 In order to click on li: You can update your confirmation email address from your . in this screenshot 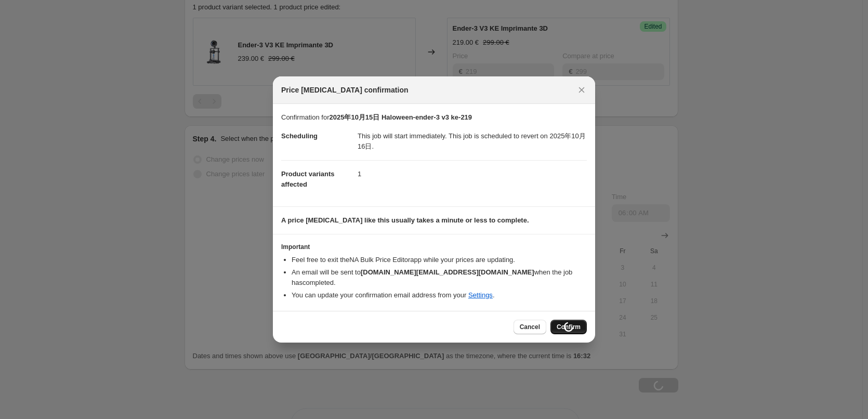, I will do `click(440, 295)`.